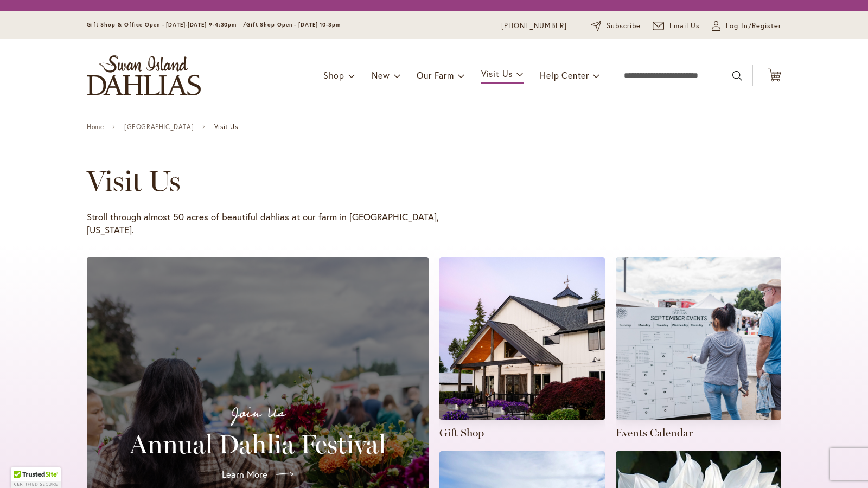 This screenshot has height=488, width=868. Describe the element at coordinates (616, 26) in the screenshot. I see `a: Subscribe` at that location.